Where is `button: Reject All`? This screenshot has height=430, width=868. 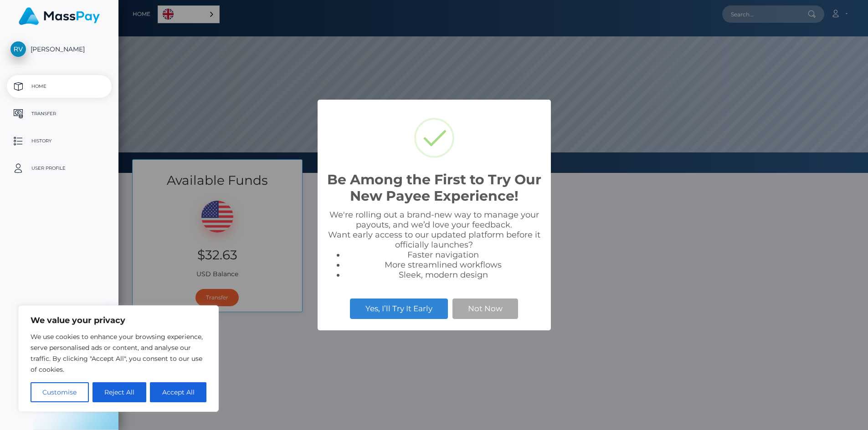
button: Reject All is located at coordinates (119, 392).